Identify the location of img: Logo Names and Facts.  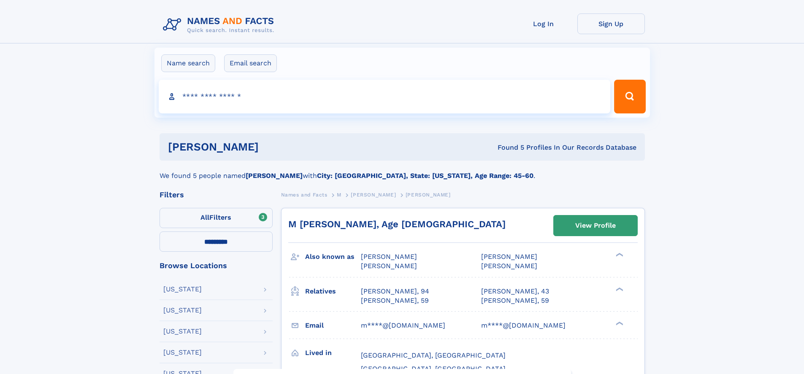
(220, 25).